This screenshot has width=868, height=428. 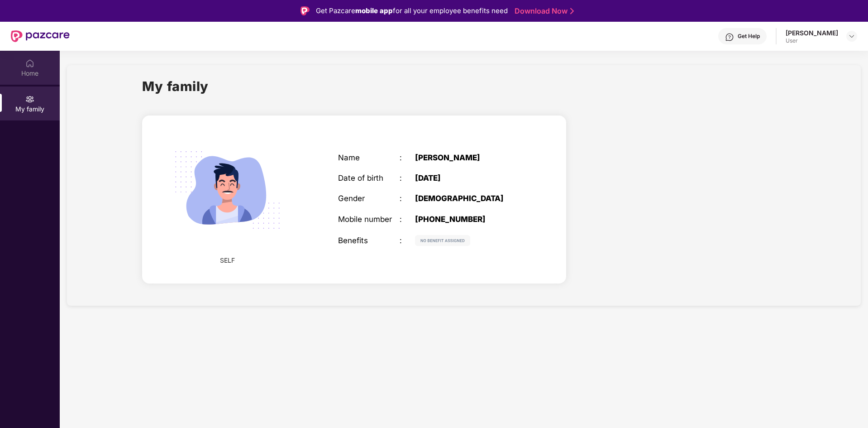 What do you see at coordinates (175, 86) in the screenshot?
I see `h1: My family` at bounding box center [175, 86].